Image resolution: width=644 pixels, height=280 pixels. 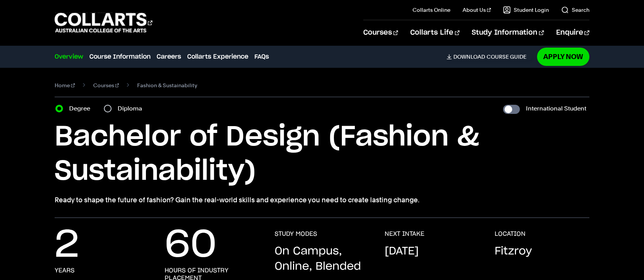 I want to click on a: Collarts Experience, so click(x=217, y=57).